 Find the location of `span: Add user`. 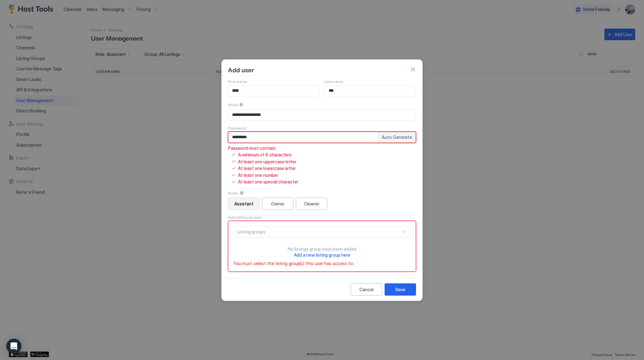

span: Add user is located at coordinates (241, 70).